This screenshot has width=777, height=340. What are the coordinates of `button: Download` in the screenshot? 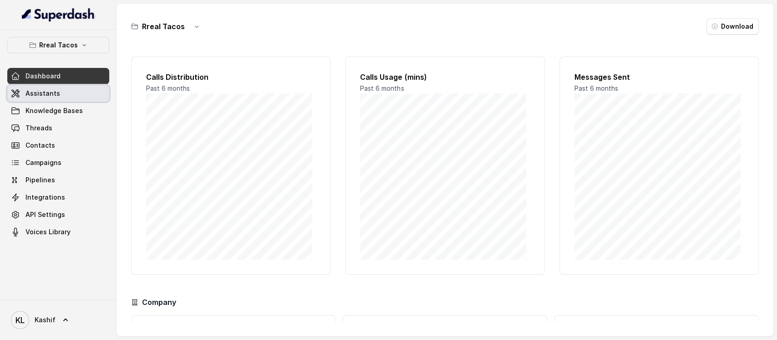 It's located at (732, 26).